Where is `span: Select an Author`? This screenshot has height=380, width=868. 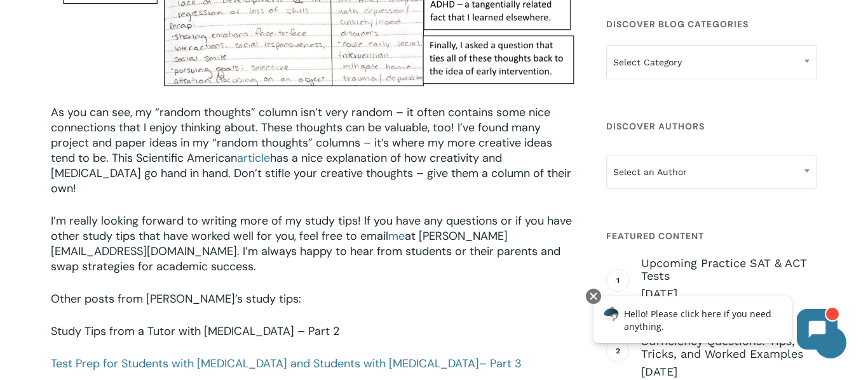
span: Select an Author is located at coordinates (712, 172).